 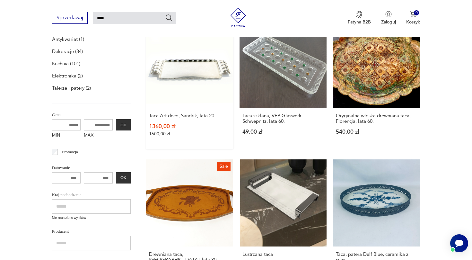 I want to click on p: 1360,00 zł, so click(x=189, y=126).